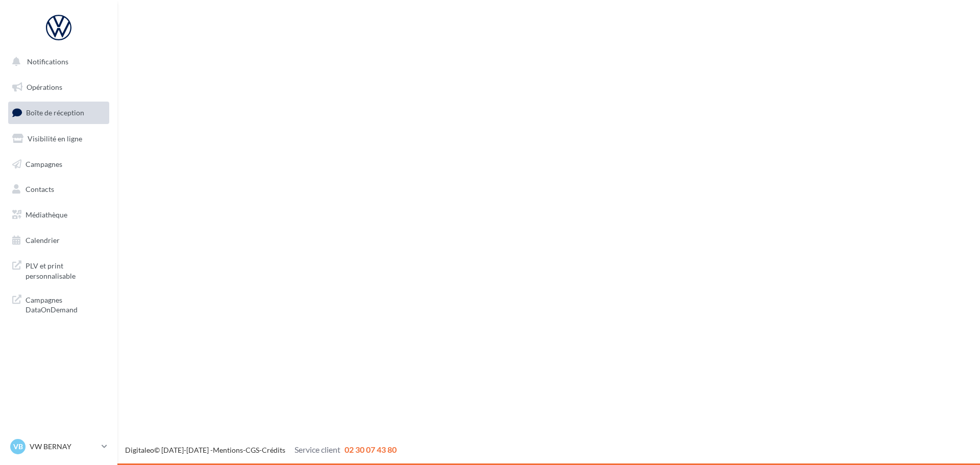 The height and width of the screenshot is (465, 980). Describe the element at coordinates (59, 189) in the screenshot. I see `a: Contacts` at that location.